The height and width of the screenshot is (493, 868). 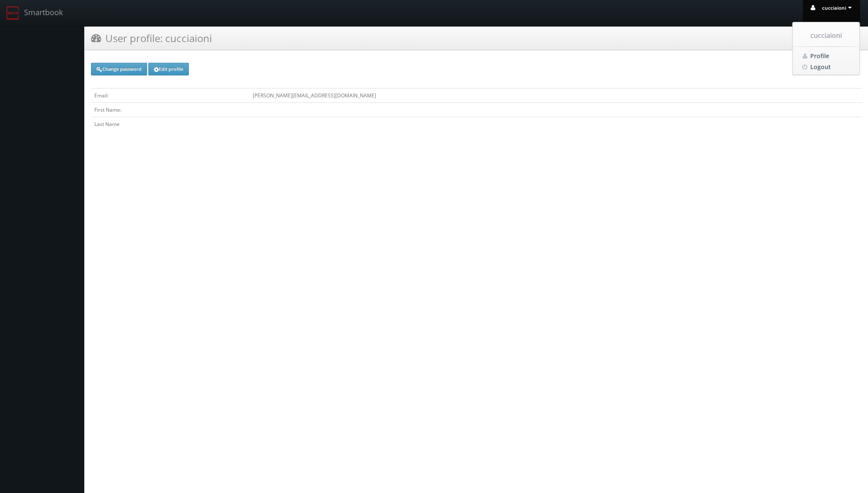 What do you see at coordinates (169, 69) in the screenshot?
I see `a: Edit profile` at bounding box center [169, 69].